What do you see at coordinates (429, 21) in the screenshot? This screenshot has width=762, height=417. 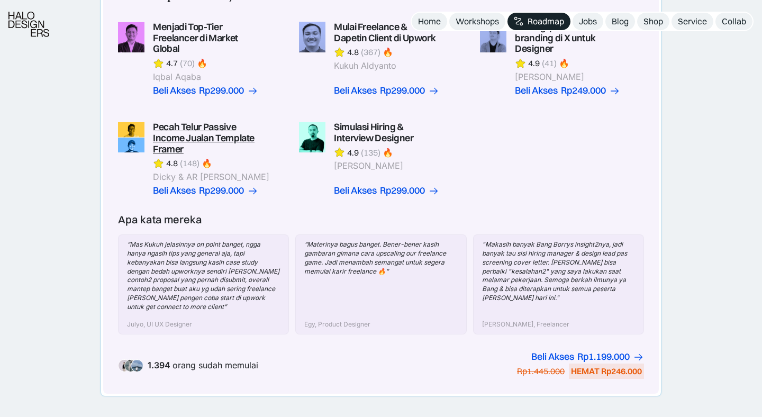 I see `a: Home` at bounding box center [429, 21].